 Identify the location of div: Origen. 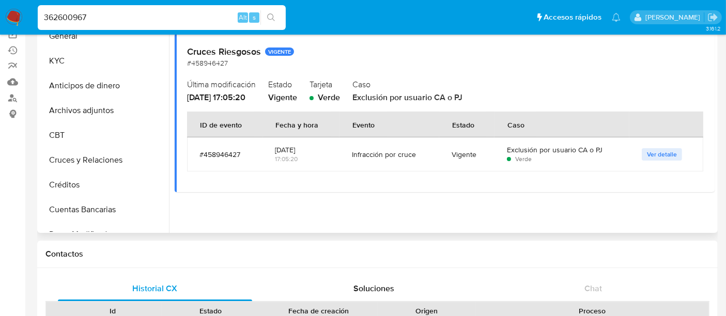
(426, 311).